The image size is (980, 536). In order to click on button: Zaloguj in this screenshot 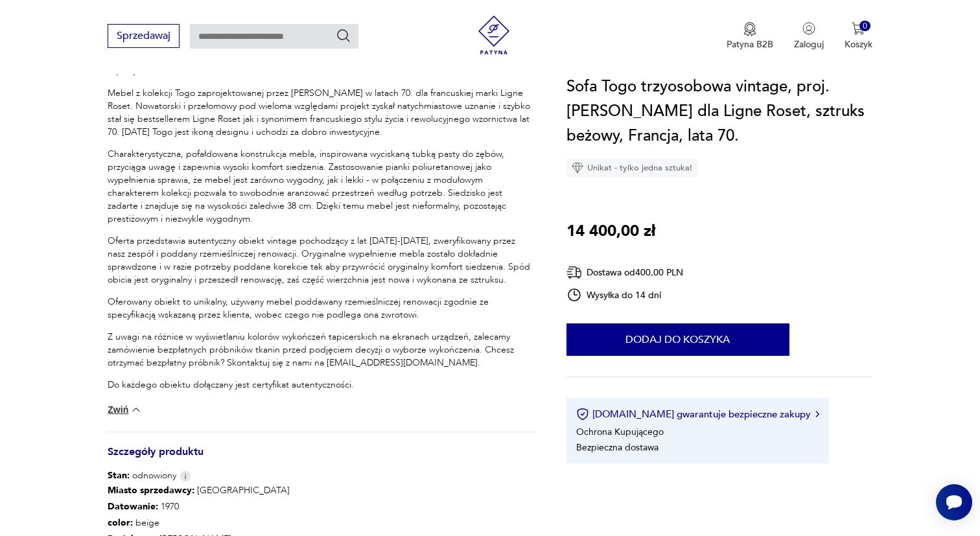, I will do `click(809, 36)`.